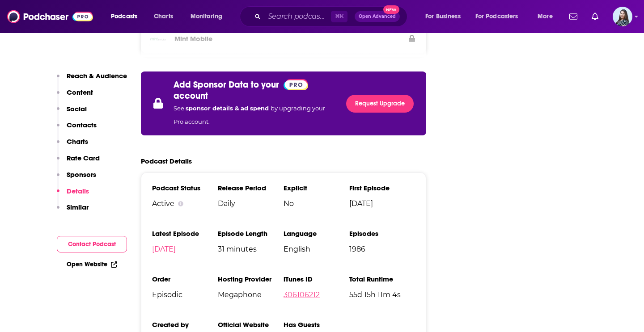 The width and height of the screenshot is (644, 332). Describe the element at coordinates (316, 203) in the screenshot. I see `span: No` at that location.